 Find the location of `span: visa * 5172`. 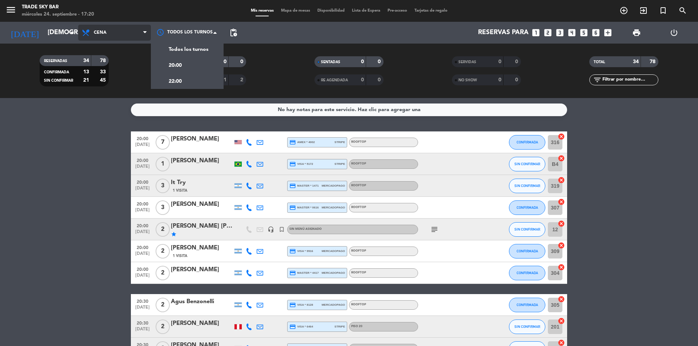

span: visa * 5172 is located at coordinates (301, 164).